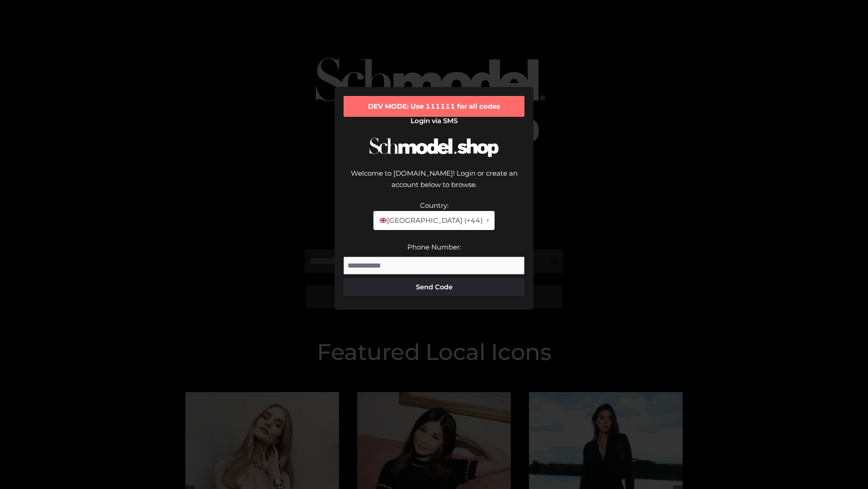  What do you see at coordinates (434, 287) in the screenshot?
I see `button: Send Code` at bounding box center [434, 287].